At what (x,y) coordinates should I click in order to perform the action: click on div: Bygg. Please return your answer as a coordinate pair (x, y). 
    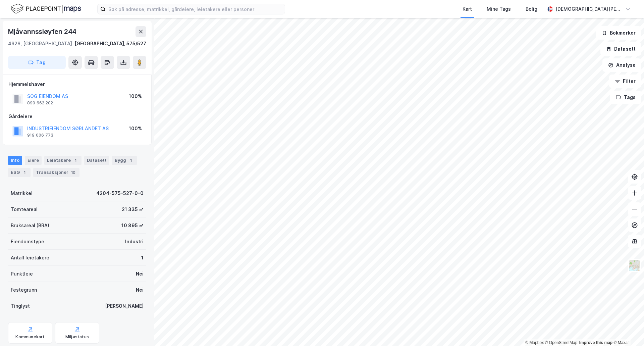
    Looking at the image, I should click on (125, 160).